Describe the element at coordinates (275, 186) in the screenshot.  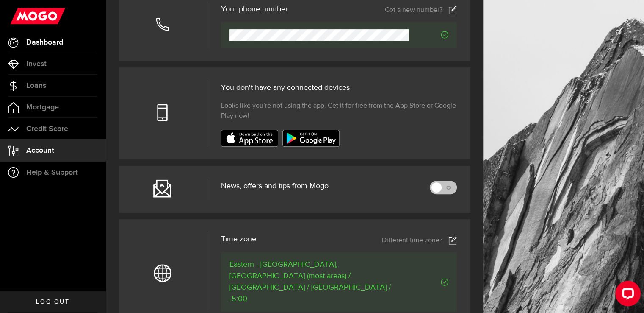
I see `span: News, offers and tips from Mogo` at that location.